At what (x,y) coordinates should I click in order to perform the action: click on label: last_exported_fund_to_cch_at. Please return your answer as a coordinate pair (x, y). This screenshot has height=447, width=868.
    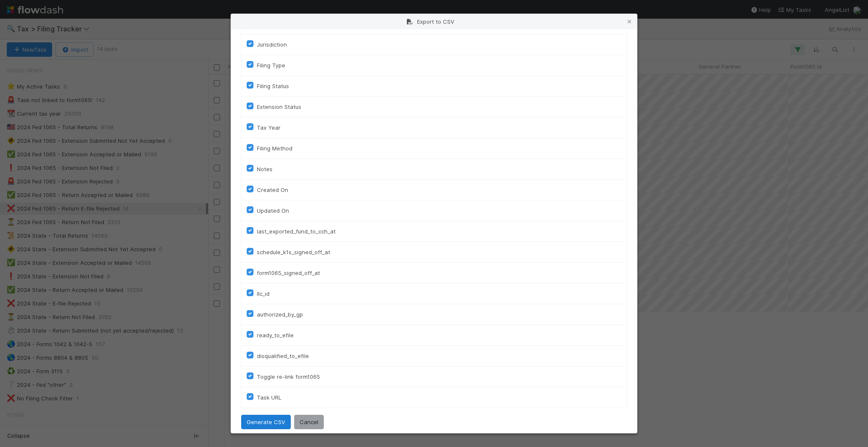
    Looking at the image, I should click on (296, 231).